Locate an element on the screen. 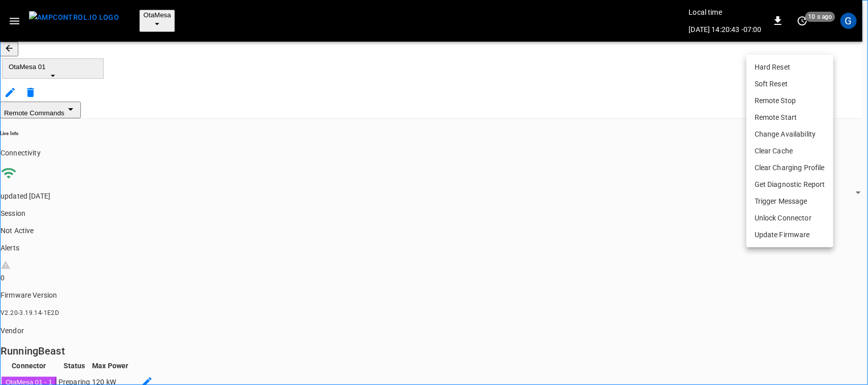 The width and height of the screenshot is (868, 385). li: Remote Start is located at coordinates (790, 117).